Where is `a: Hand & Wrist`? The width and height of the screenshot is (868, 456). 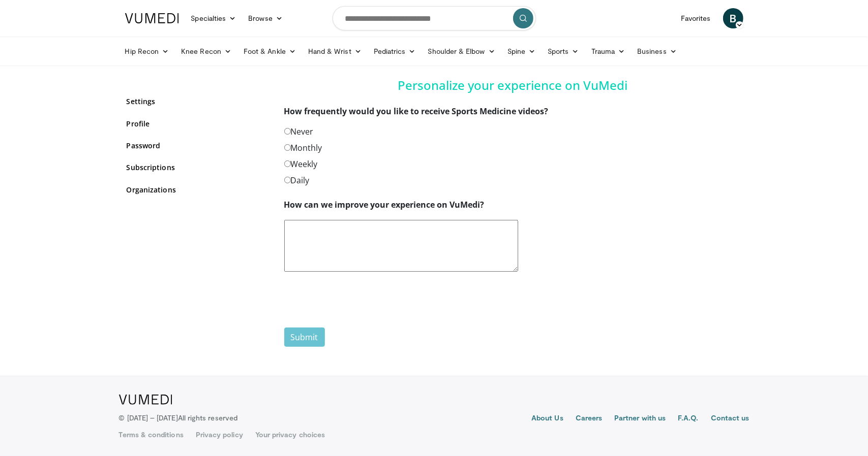
a: Hand & Wrist is located at coordinates (335, 52).